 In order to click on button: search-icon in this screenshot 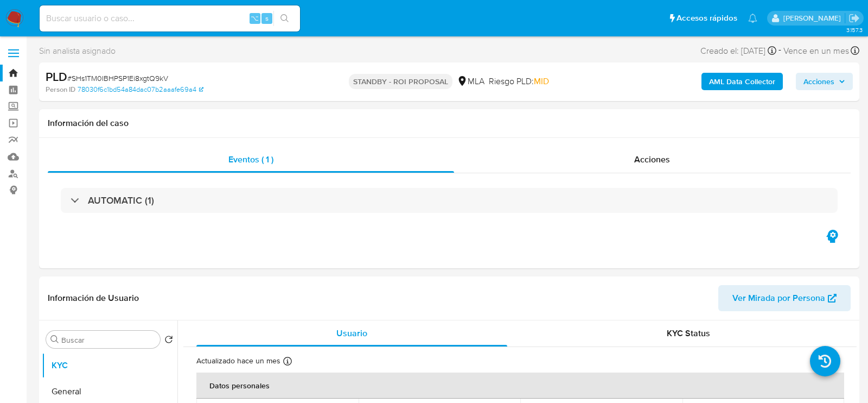, I will do `click(284, 19)`.